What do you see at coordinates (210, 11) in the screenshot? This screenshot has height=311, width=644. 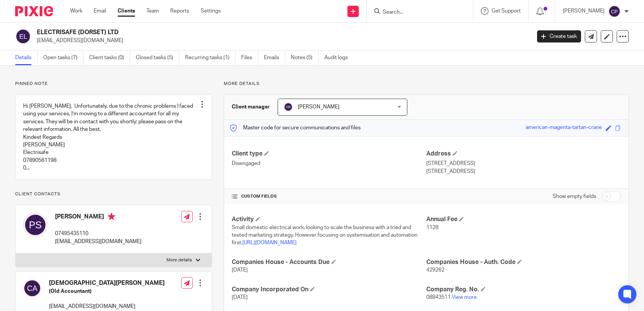 I see `a: Settings` at bounding box center [210, 11].